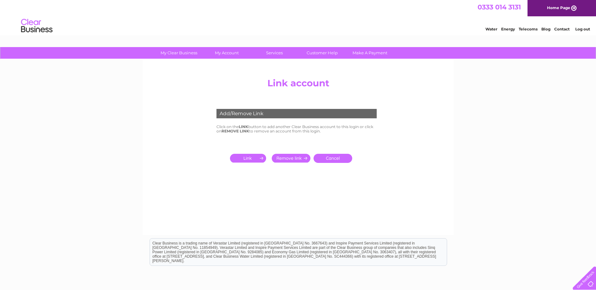  What do you see at coordinates (297, 114) in the screenshot?
I see `div: Add/Remove Link` at bounding box center [297, 114].